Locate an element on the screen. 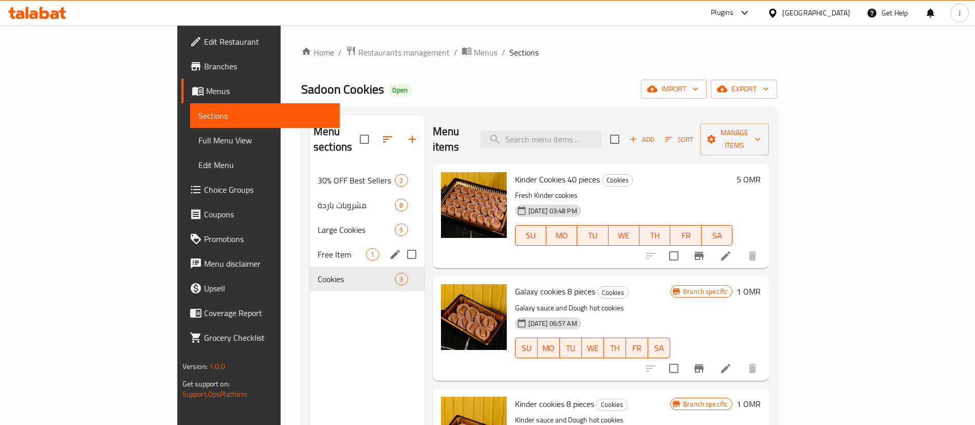  button: SA is located at coordinates (659, 348).